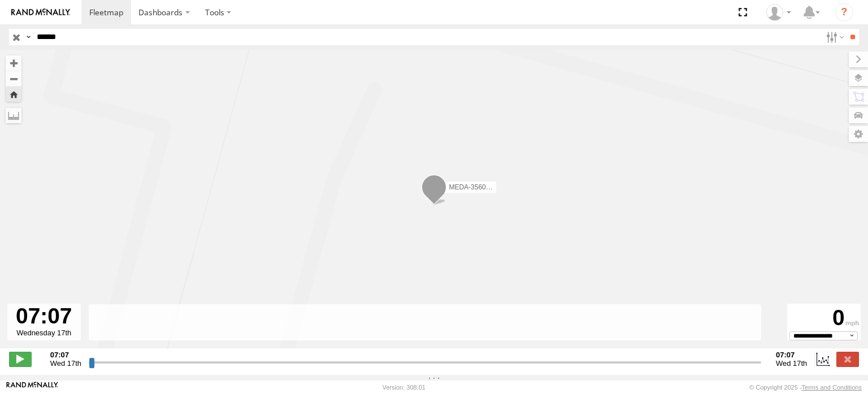 The height and width of the screenshot is (393, 868). Describe the element at coordinates (834, 37) in the screenshot. I see `label: Search Filter Options` at that location.